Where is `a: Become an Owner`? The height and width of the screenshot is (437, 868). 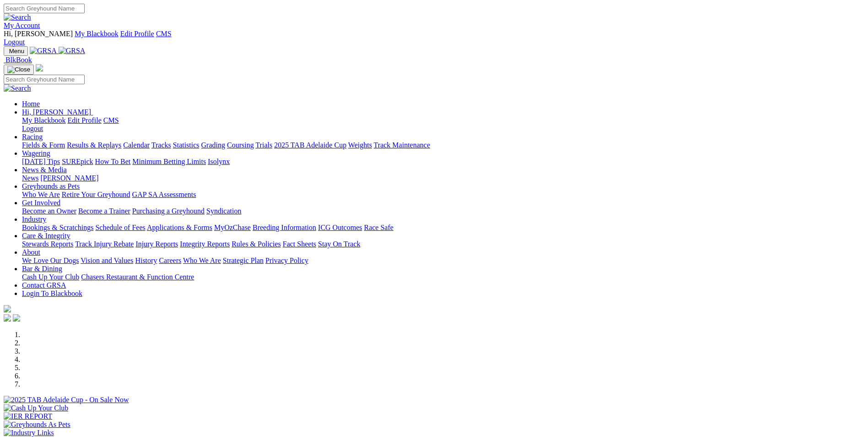
a: Become an Owner is located at coordinates (49, 211).